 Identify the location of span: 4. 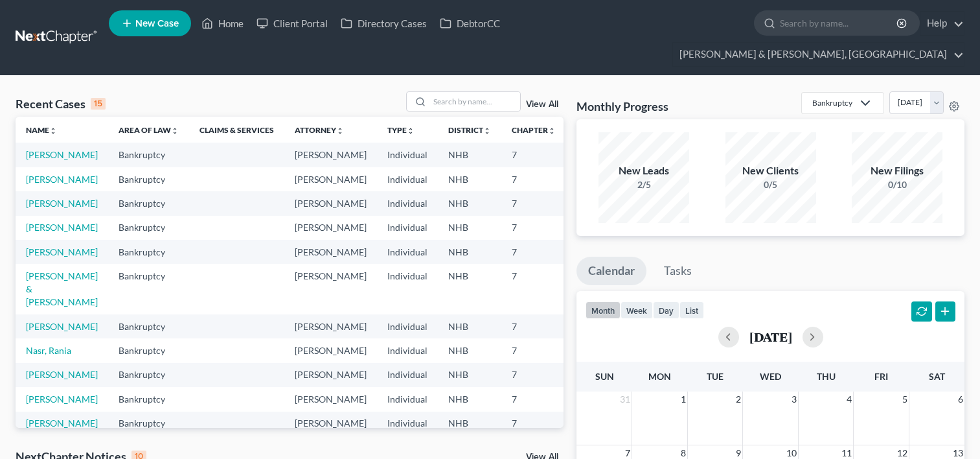
(849, 399).